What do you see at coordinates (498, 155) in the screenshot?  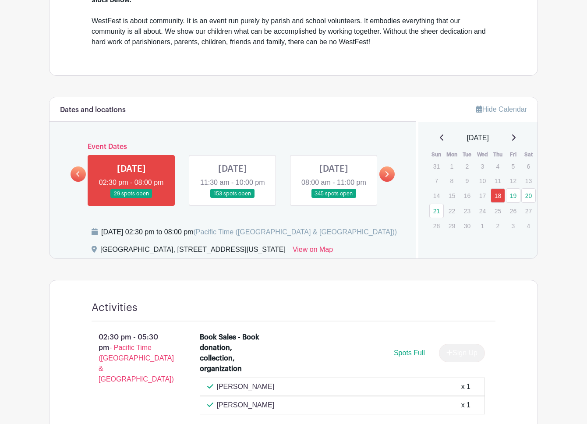 I see `th: Thu` at bounding box center [498, 155].